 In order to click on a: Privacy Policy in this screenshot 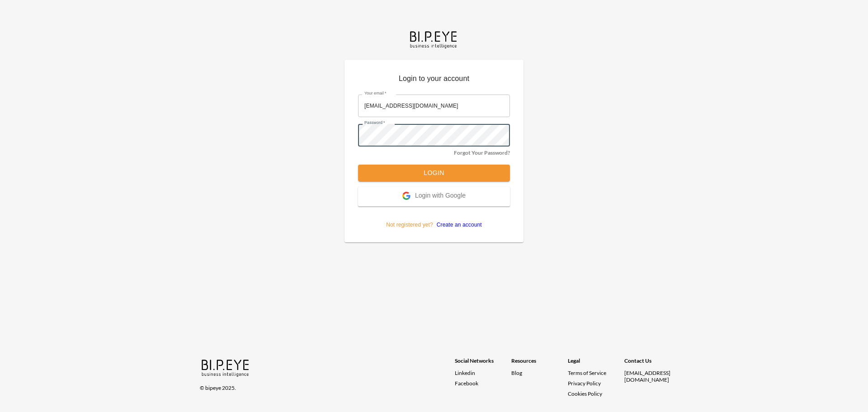, I will do `click(584, 383)`.